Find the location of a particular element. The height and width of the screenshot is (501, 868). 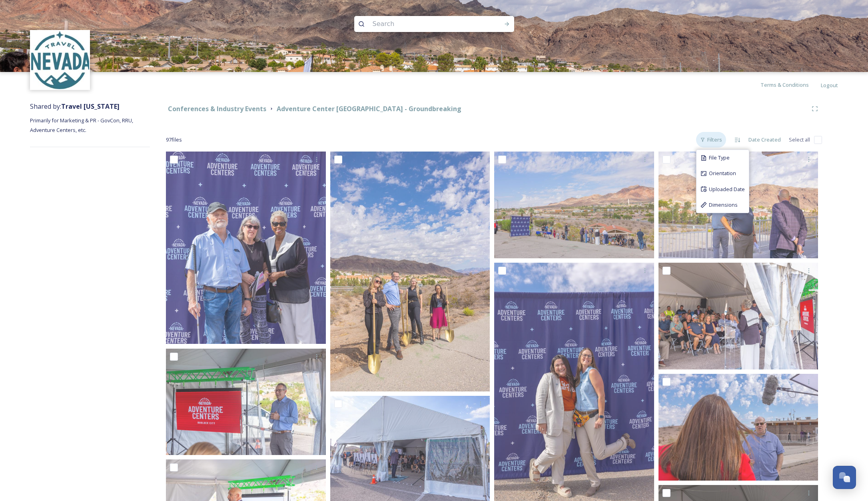

span: File Type is located at coordinates (719, 157).